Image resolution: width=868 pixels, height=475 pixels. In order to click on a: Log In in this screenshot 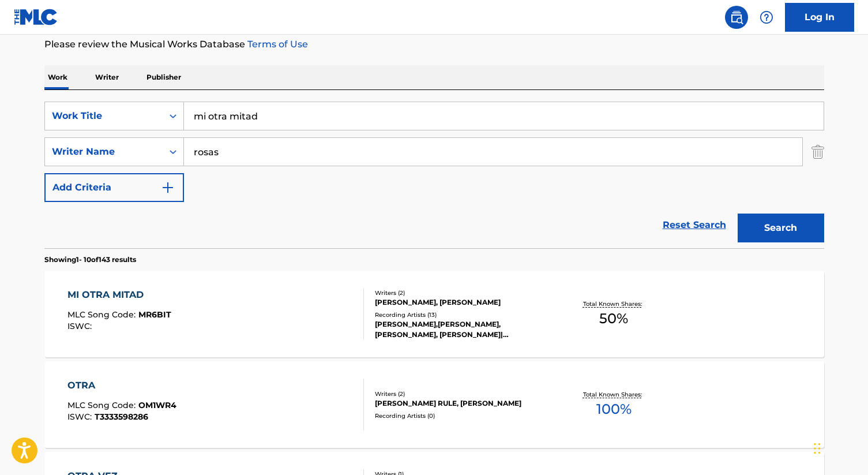, I will do `click(819, 17)`.